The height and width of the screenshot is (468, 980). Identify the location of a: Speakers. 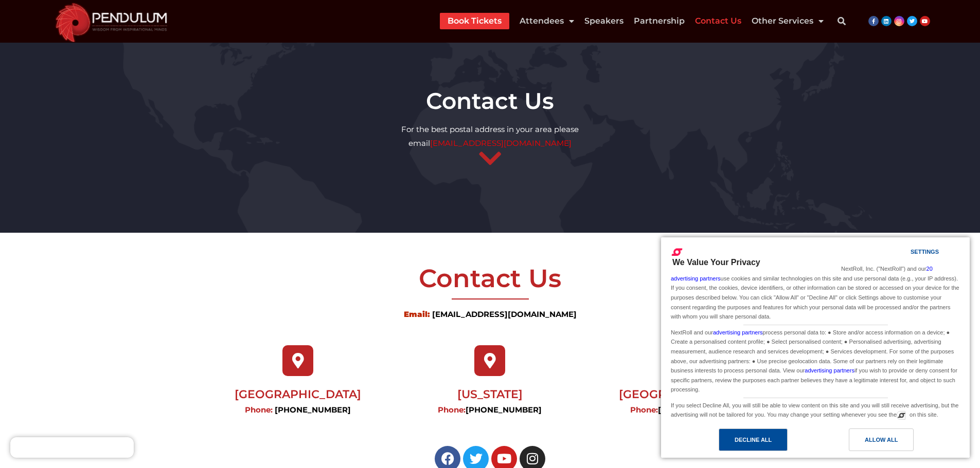
(603, 22).